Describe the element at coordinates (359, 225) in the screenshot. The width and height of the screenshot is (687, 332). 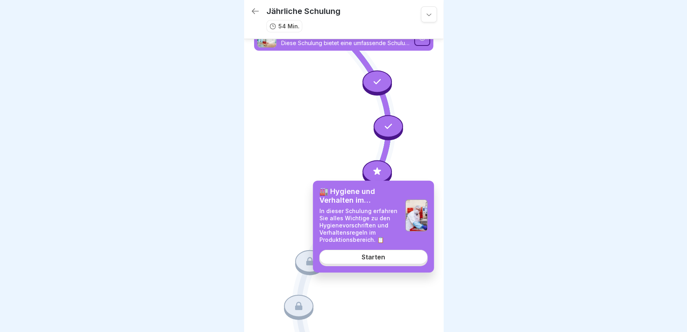
I see `p: In dieser Schulung erfahren Sie alles Wichtige zu den Hygienevorschriften und Verhaltensregeln im...` at that location.